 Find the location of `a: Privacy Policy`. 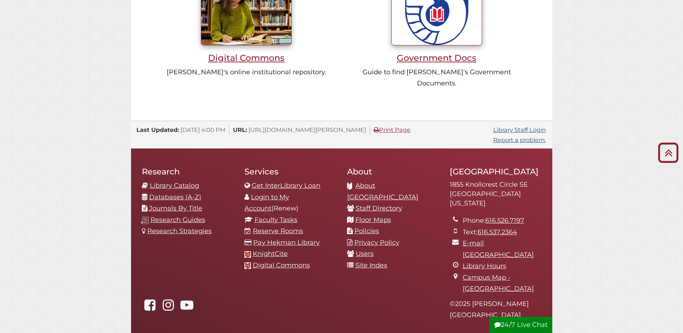

a: Privacy Policy is located at coordinates (377, 242).